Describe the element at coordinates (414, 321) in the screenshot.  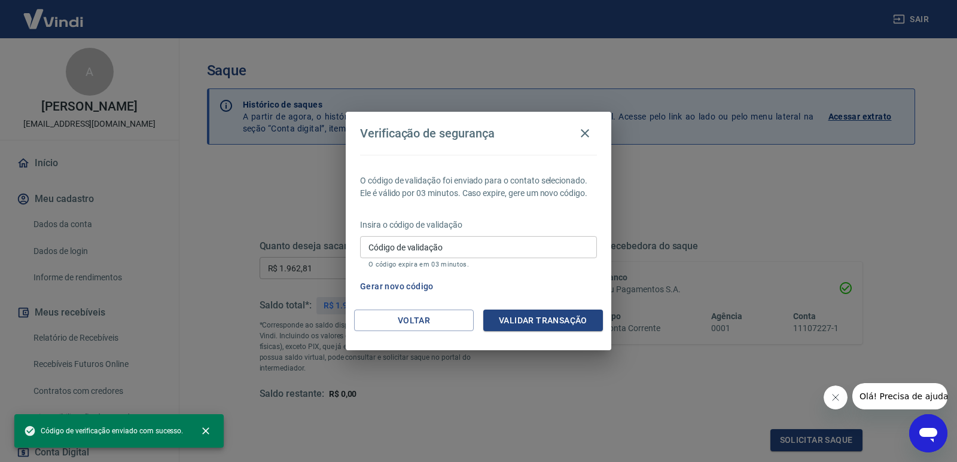
I see `button: Voltar` at that location.